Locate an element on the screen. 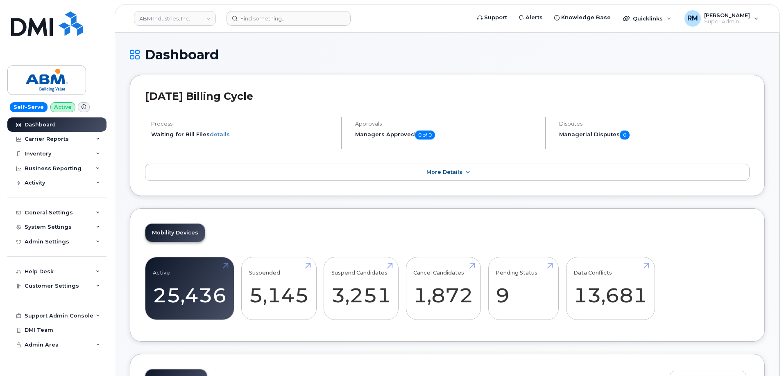 This screenshot has height=376, width=784. span: 0 is located at coordinates (625, 135).